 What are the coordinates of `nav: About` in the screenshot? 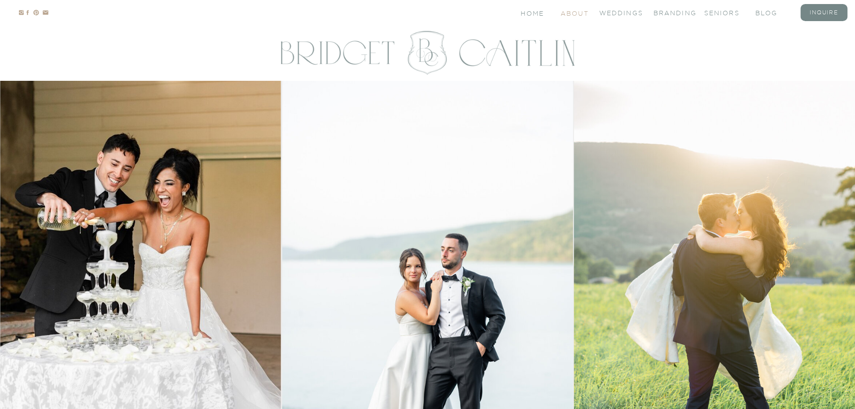 It's located at (574, 13).